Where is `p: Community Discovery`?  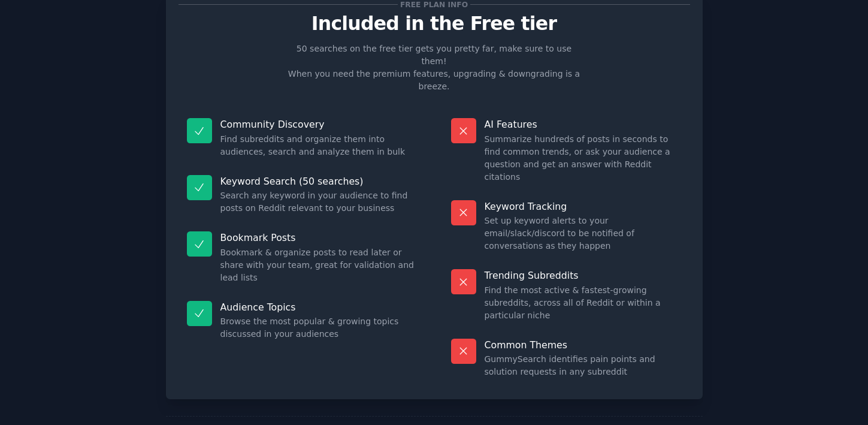
p: Community Discovery is located at coordinates (319, 124).